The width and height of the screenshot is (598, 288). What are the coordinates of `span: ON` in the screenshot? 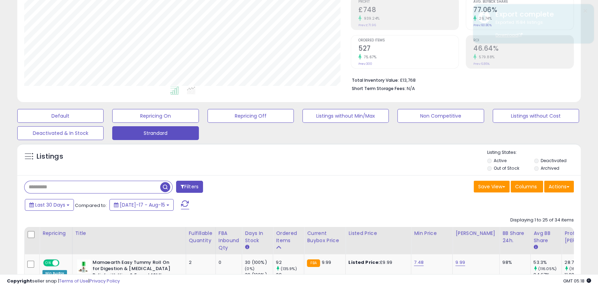 It's located at (48, 263).